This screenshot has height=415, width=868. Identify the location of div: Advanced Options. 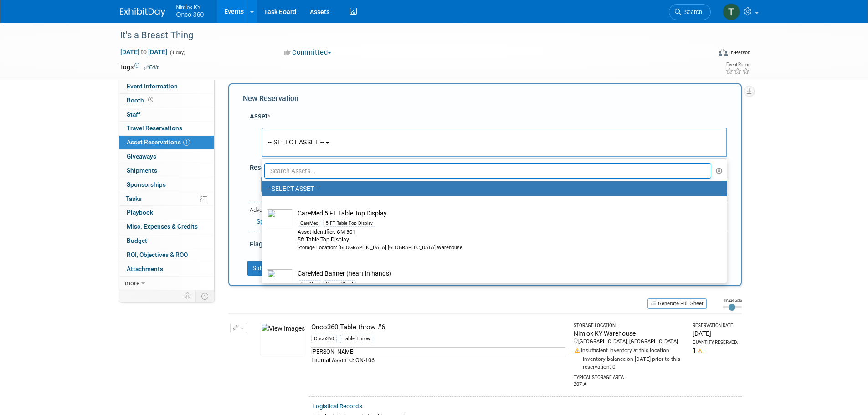
(488, 210).